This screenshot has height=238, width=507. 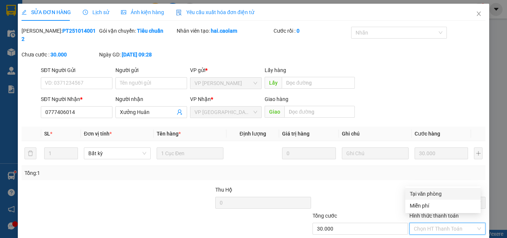 I want to click on div: Trạng thái Thu Hộ, so click(x=448, y=190).